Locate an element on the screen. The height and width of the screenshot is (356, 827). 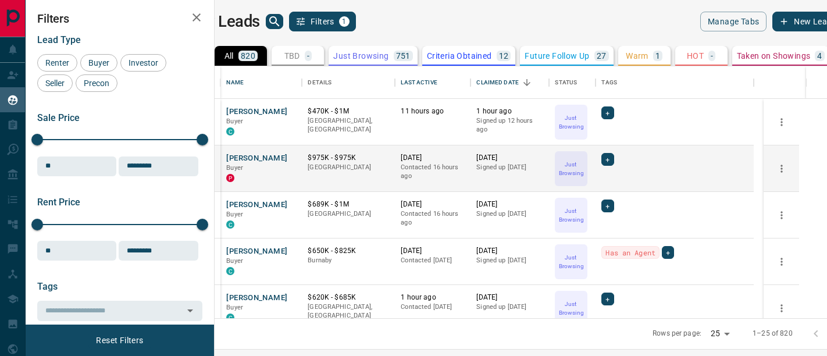
p: $689K - $1M is located at coordinates (348, 204).